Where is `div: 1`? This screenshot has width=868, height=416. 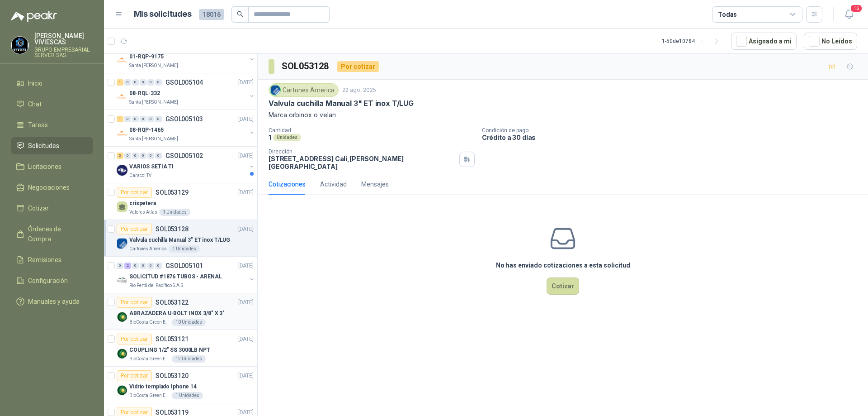
div: 1 is located at coordinates (120, 119).